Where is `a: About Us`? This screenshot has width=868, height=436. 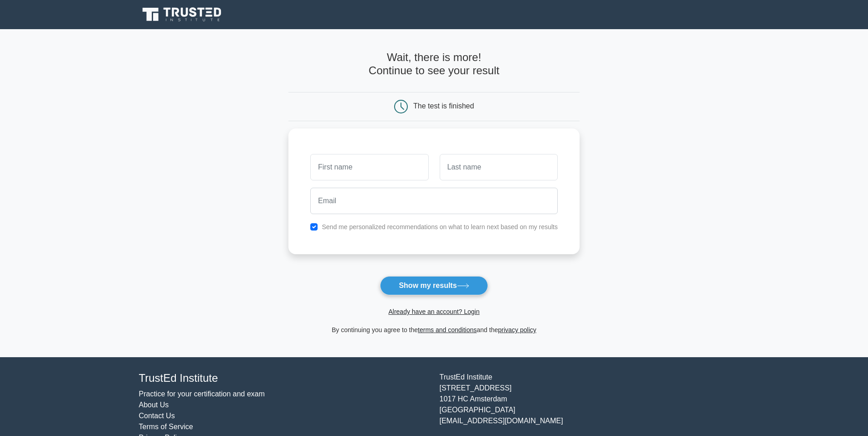
a: About Us is located at coordinates (154, 404).